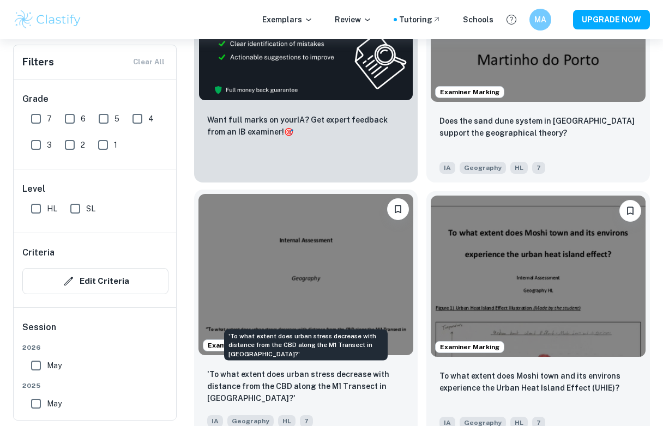  I want to click on span: 5, so click(117, 119).